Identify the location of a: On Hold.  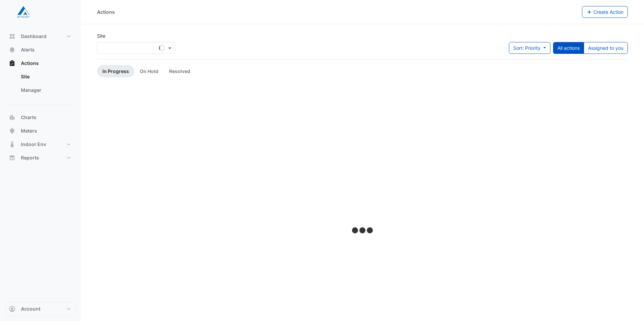
(149, 71).